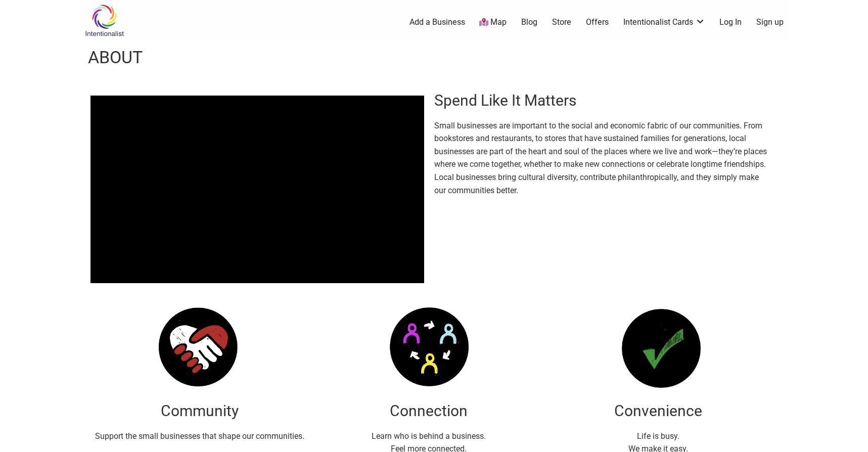 This screenshot has height=452, width=868. Describe the element at coordinates (115, 57) in the screenshot. I see `h1: About` at that location.